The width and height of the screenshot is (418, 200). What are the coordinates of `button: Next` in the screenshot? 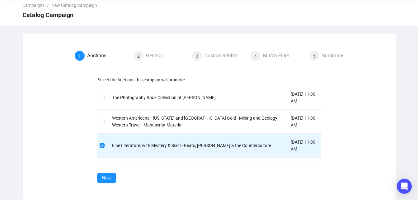 It's located at (107, 178).